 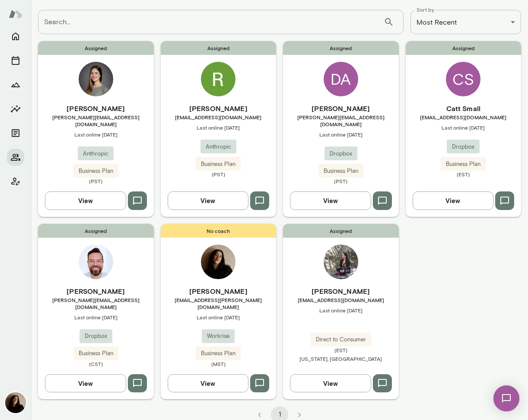 What do you see at coordinates (96, 79) in the screenshot?
I see `img: Rebecca Raible` at bounding box center [96, 79].